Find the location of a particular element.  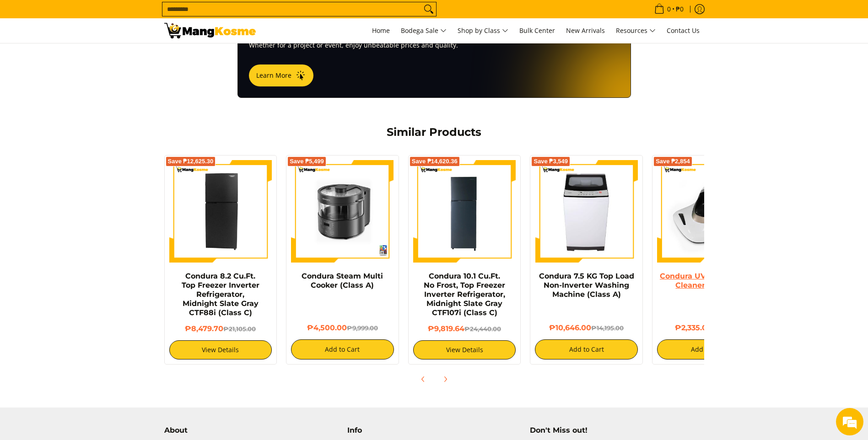

button: Search is located at coordinates (429, 9).